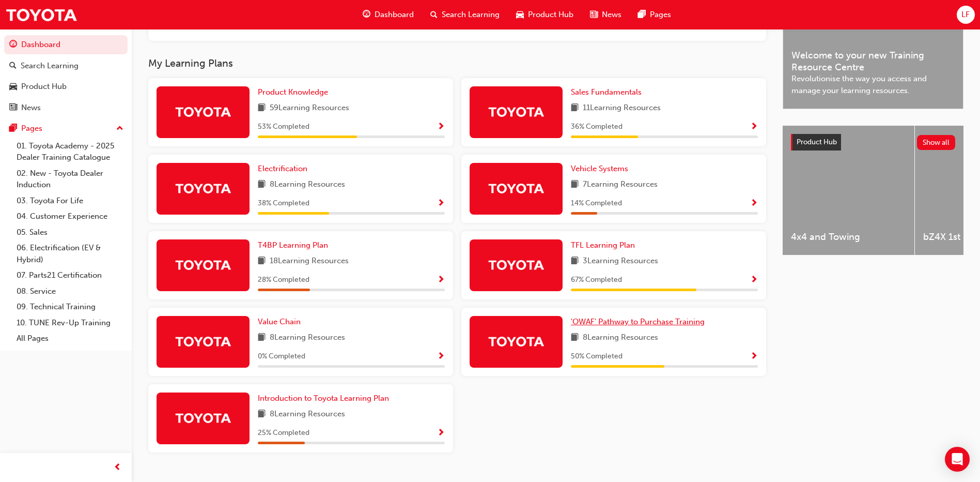 The image size is (980, 482). Describe the element at coordinates (65, 128) in the screenshot. I see `button: Pages` at that location.